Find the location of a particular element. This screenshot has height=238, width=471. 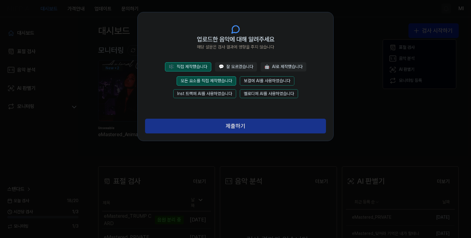

button: 🎼직접 제작했습니다 is located at coordinates (188, 67).